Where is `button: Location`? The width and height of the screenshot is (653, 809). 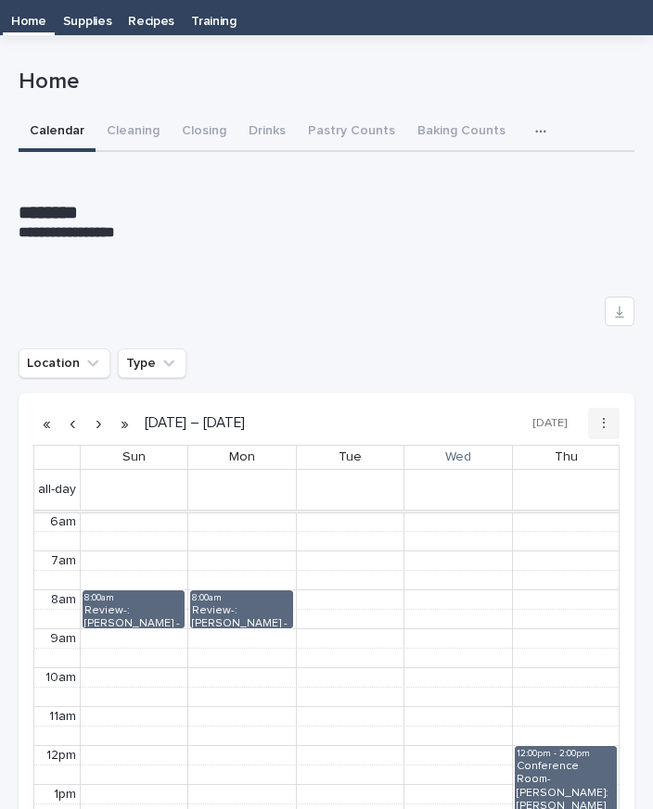
button: Location is located at coordinates (64, 363).